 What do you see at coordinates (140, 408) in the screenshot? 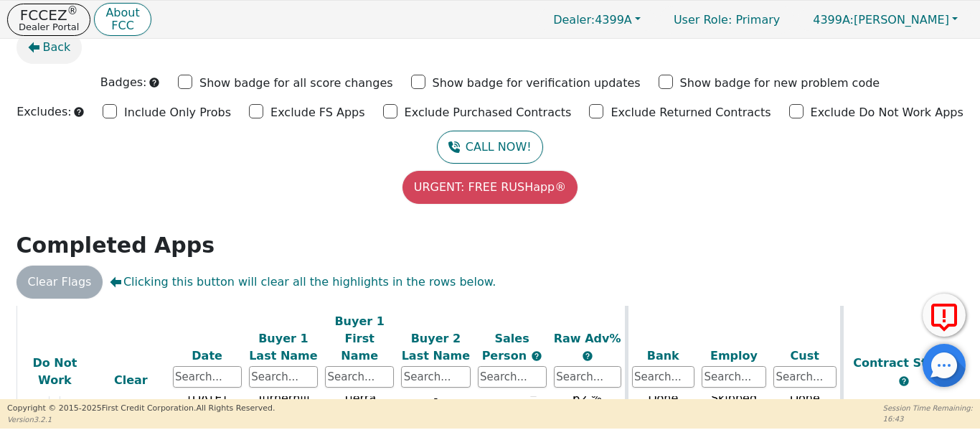
I see `p: Copyright © 2015- 2025 First Credit Corporation.` at bounding box center [140, 408].